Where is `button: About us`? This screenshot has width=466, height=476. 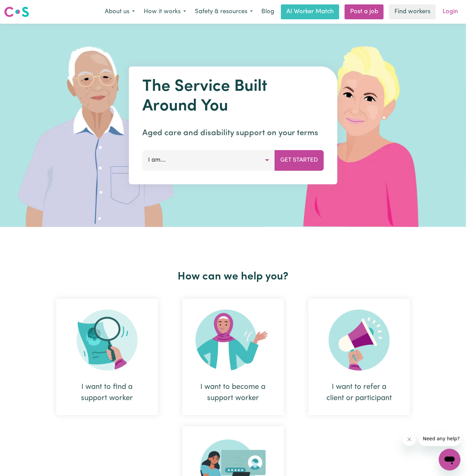 button: About us is located at coordinates (120, 12).